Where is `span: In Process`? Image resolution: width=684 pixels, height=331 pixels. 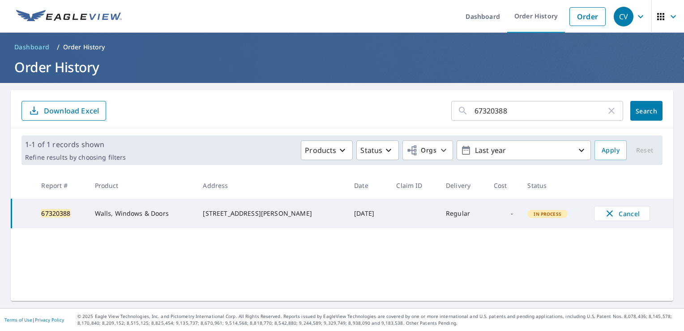
span: In Process is located at coordinates (548, 214).